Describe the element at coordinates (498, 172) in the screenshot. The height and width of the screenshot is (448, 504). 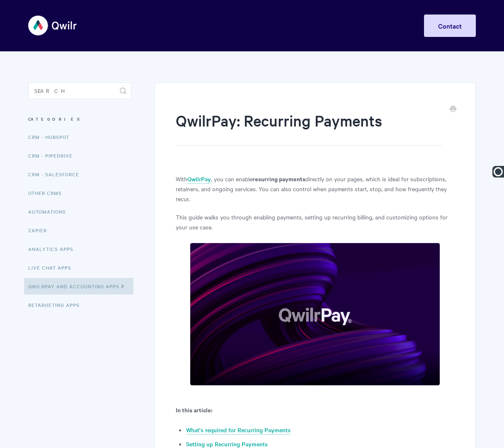
I see `img: Ooma Logo` at that location.